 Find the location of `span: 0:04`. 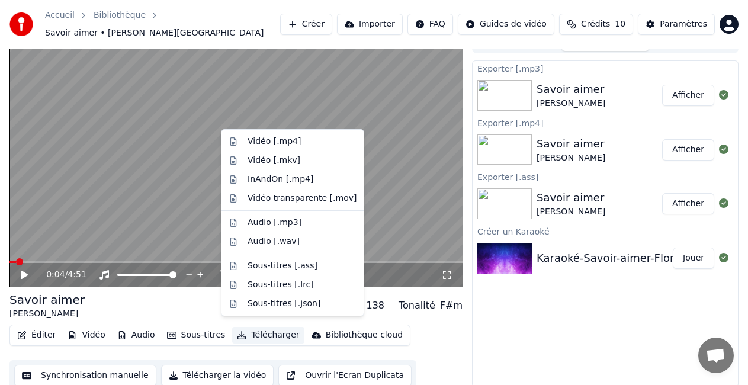

span: 0:04 is located at coordinates (55, 275).